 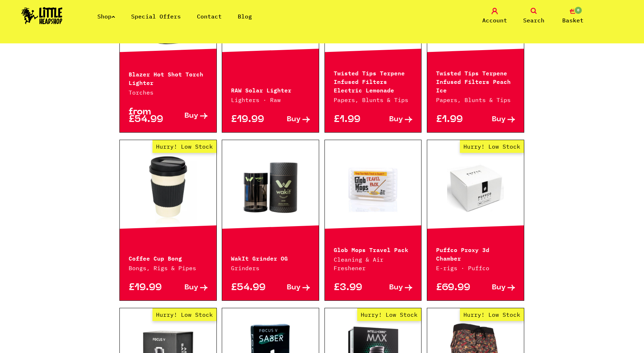 What do you see at coordinates (42, 15) in the screenshot?
I see `img: Little Head Shop Logo` at bounding box center [42, 15].